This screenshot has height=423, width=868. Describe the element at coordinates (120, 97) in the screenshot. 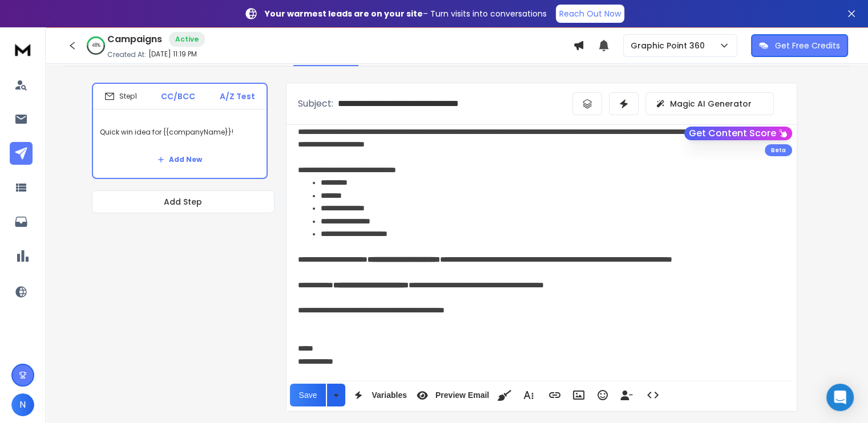

I see `div: Step 1` at that location.